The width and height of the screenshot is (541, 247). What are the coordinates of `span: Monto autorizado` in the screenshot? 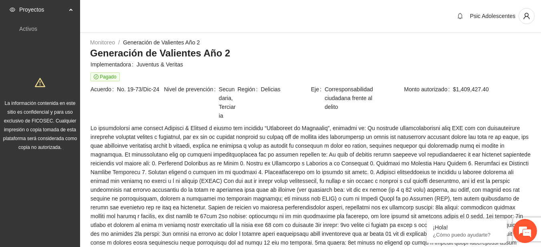 It's located at (428, 89).